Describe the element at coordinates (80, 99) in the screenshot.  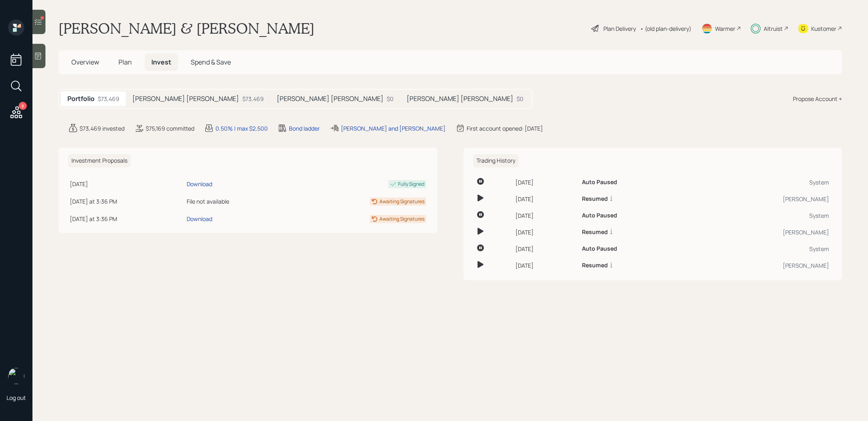
I see `h5: Portfolio` at that location.